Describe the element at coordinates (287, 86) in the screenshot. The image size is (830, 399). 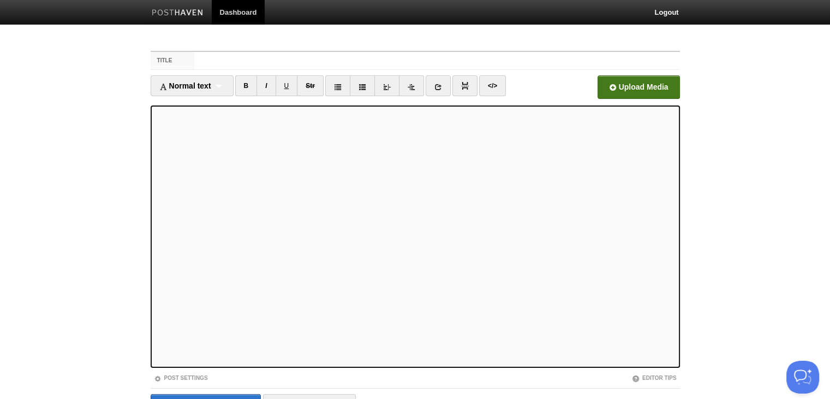
I see `a: U` at that location.